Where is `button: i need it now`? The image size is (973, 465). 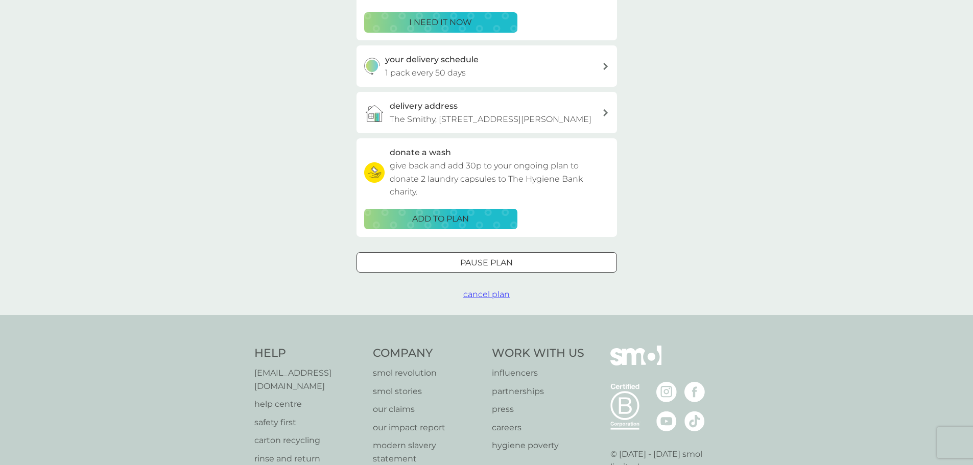
button: i need it now is located at coordinates (441, 22).